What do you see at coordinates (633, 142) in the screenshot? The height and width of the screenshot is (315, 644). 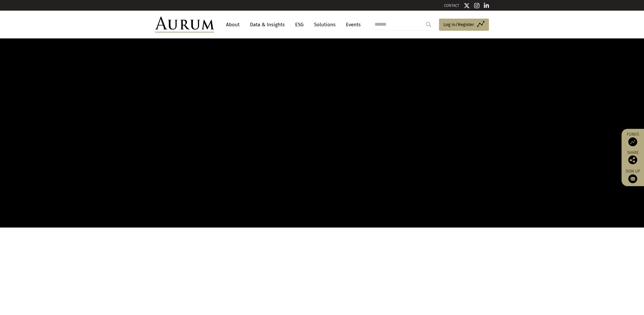 I see `img: Access Funds` at bounding box center [633, 142].